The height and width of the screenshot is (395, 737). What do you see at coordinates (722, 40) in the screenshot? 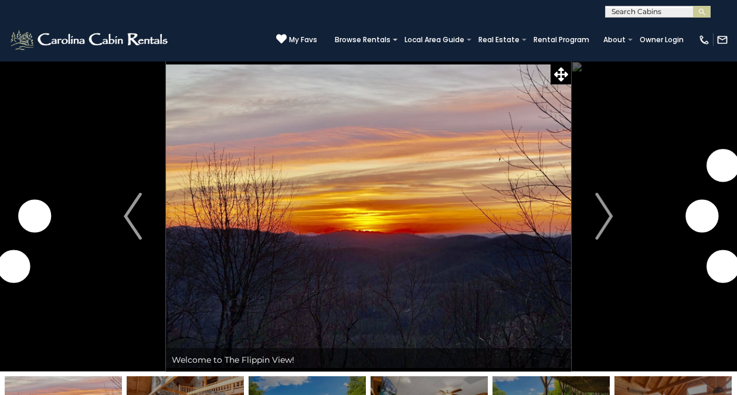
I see `img: mail-regular-white.png` at bounding box center [722, 40].